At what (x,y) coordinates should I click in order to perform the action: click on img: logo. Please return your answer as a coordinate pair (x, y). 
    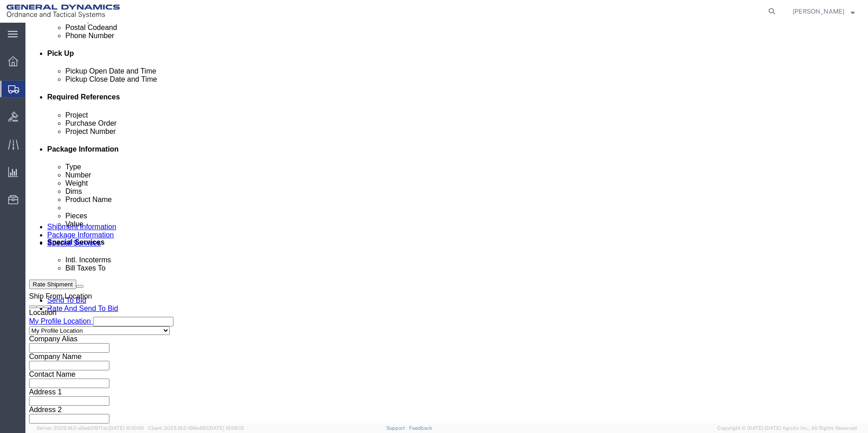
    Looking at the image, I should click on (63, 11).